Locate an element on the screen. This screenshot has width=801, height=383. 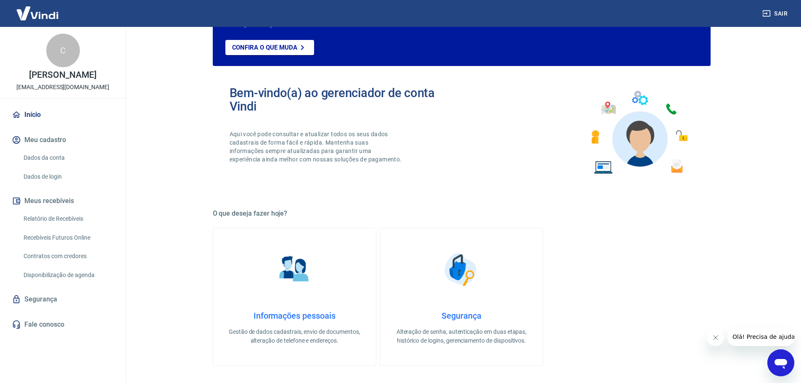
div: C is located at coordinates (63, 50).